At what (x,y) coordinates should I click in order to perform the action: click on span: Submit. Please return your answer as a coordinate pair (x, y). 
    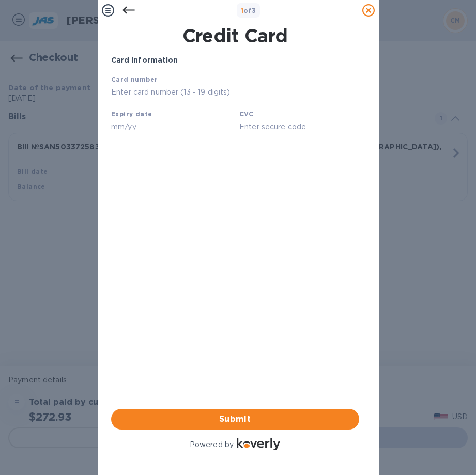
    Looking at the image, I should click on (235, 419).